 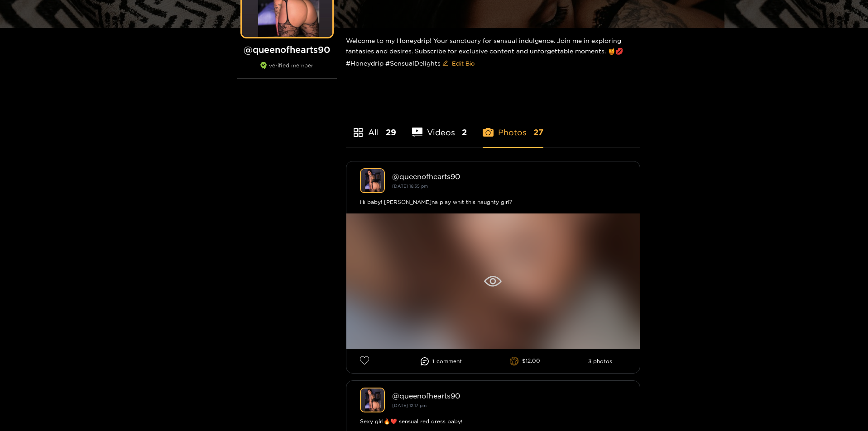 I want to click on div: Welcome to my Honeydrip! Your sanctuary for sensual indulgence. Join me in exploring fantasies an..., so click(x=493, y=53).